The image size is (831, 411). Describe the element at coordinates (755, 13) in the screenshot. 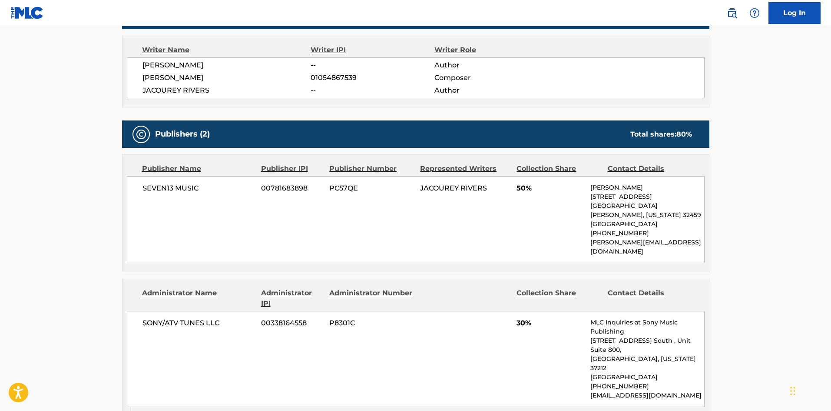

I see `img: help` at that location.